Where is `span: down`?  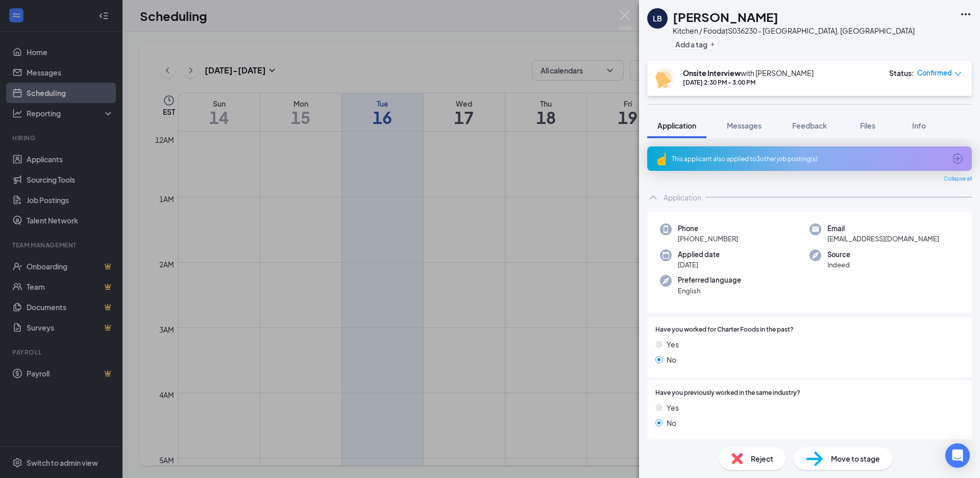
span: down is located at coordinates (958, 74).